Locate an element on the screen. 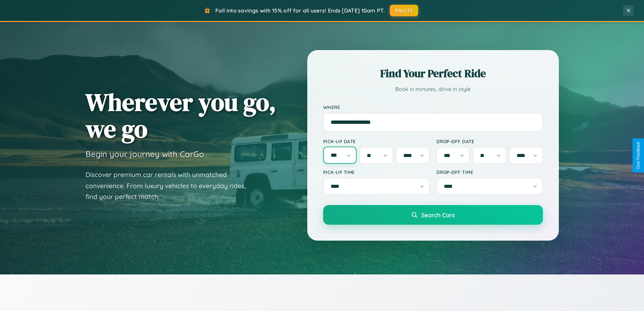  p: Book in minutes, drive in style is located at coordinates (433, 89).